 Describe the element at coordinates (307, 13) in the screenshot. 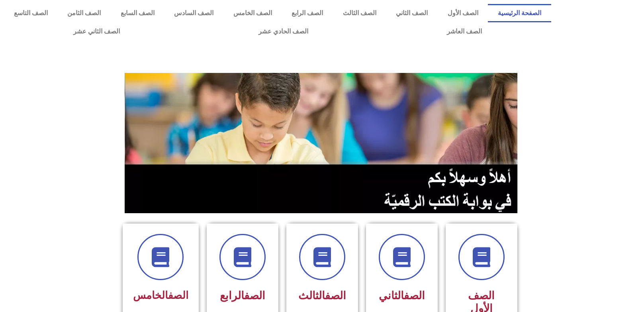

I see `a: الصف الرابع` at that location.